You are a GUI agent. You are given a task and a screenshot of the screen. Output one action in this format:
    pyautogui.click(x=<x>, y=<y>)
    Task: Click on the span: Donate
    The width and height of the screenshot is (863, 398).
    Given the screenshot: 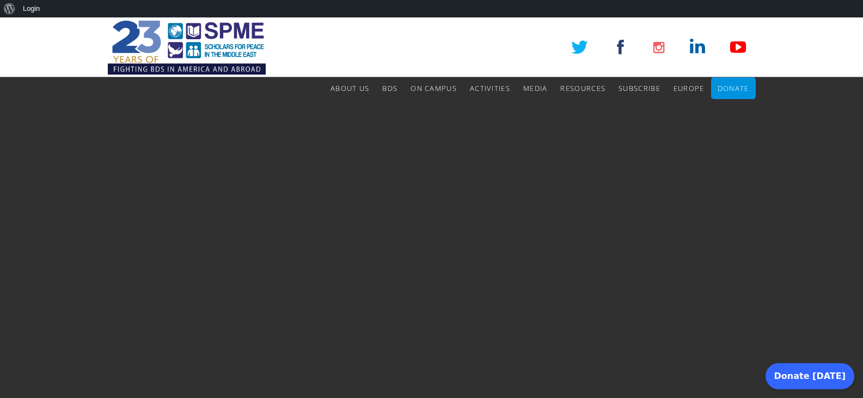 What is the action you would take?
    pyautogui.click(x=734, y=88)
    